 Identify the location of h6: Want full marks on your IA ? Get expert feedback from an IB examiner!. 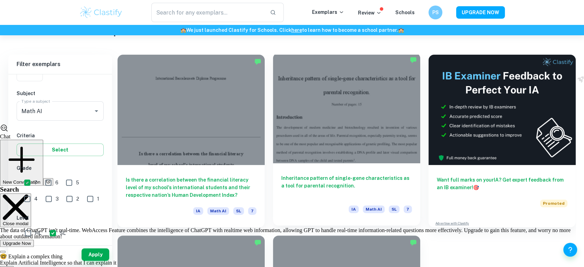
(502, 183).